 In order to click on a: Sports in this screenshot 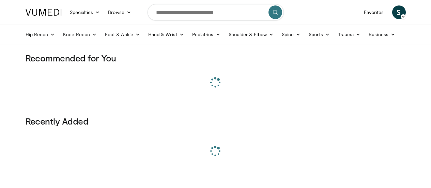, I will do `click(319, 34)`.